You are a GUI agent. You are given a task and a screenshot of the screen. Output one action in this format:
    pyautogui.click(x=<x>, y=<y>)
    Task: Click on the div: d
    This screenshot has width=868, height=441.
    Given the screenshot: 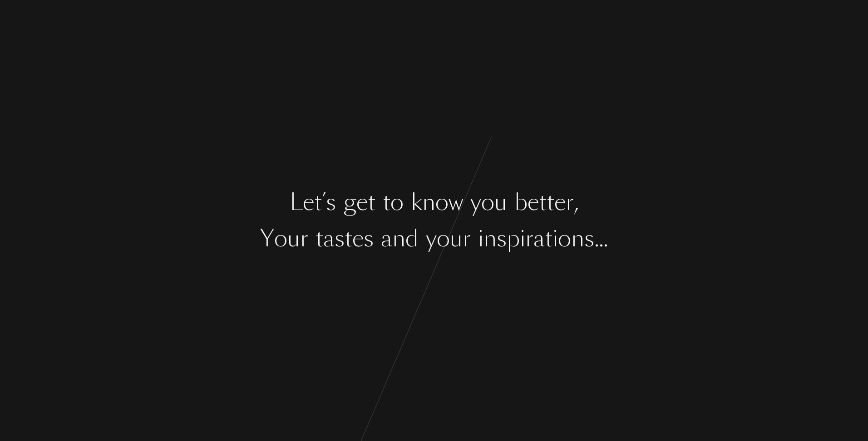 What is the action you would take?
    pyautogui.click(x=412, y=238)
    